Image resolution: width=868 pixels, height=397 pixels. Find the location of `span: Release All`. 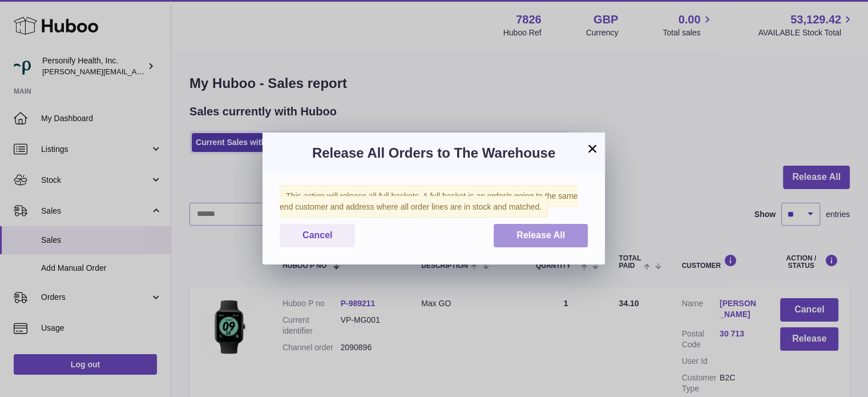

span: Release All is located at coordinates (541, 235).